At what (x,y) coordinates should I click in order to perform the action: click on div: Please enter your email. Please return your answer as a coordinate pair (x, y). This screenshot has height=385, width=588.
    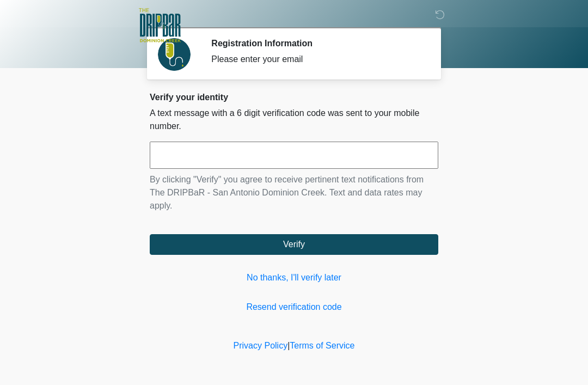
    Looking at the image, I should click on (316, 60).